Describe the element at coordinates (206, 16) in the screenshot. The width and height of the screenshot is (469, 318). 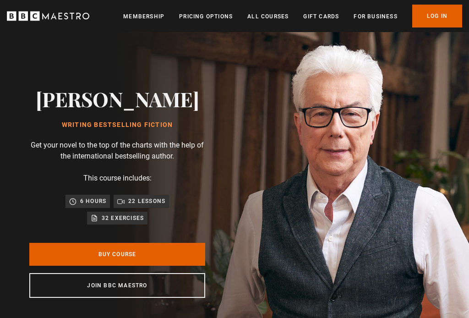
I see `a: Pricing Options` at that location.